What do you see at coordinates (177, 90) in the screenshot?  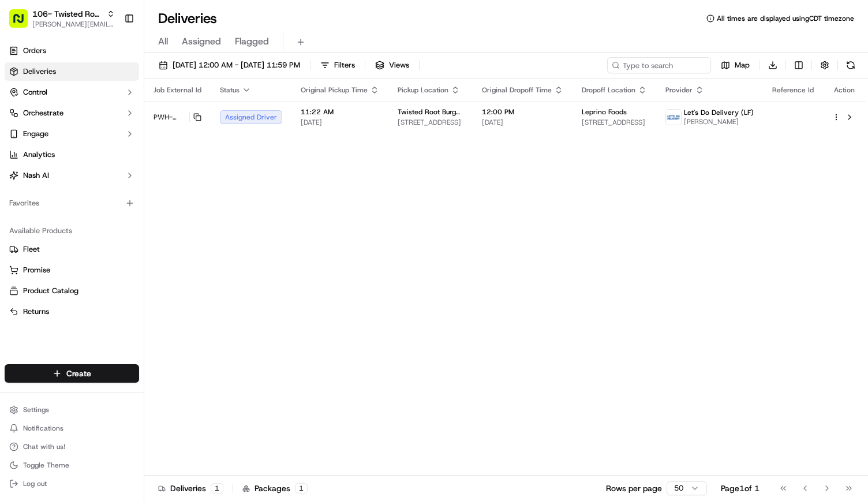 I see `span: Job External Id` at bounding box center [177, 90].